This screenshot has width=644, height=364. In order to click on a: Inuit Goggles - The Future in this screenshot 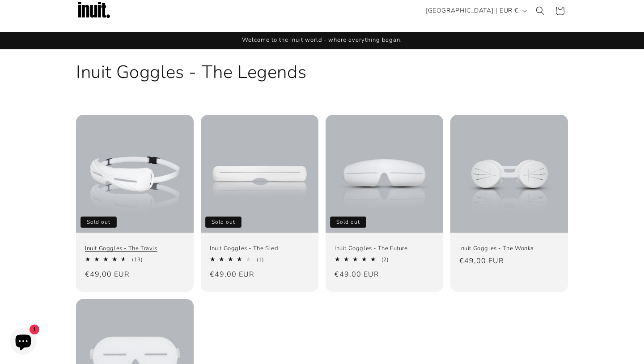, I will do `click(384, 248)`.